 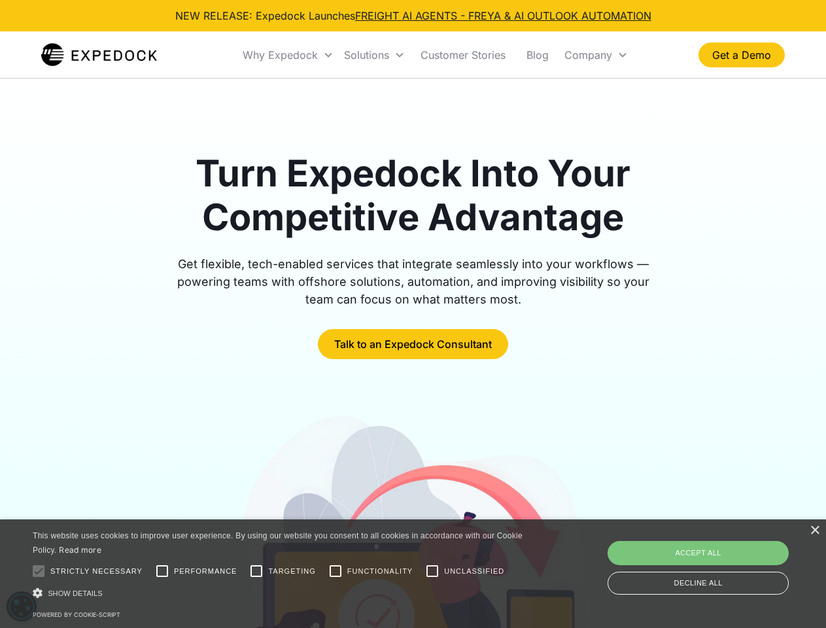 I want to click on div: NEW RELEASE: Expedock Launches, so click(x=413, y=16).